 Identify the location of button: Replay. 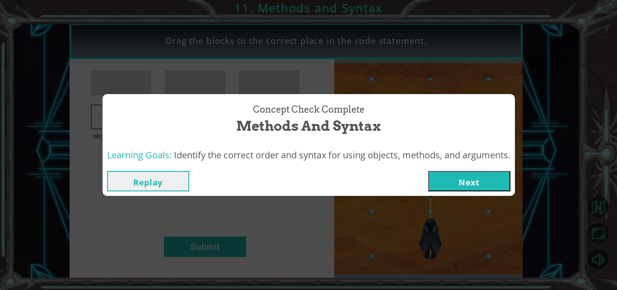
(148, 181).